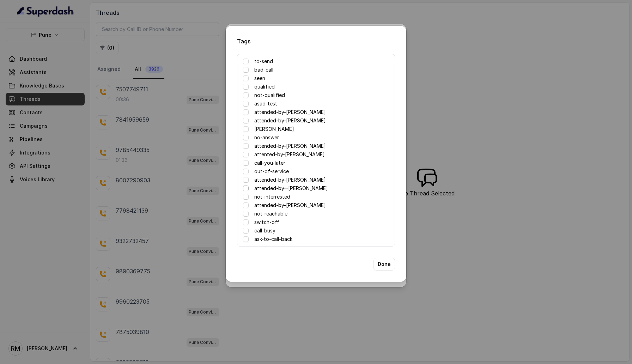  What do you see at coordinates (384, 264) in the screenshot?
I see `button: Done` at bounding box center [384, 264].